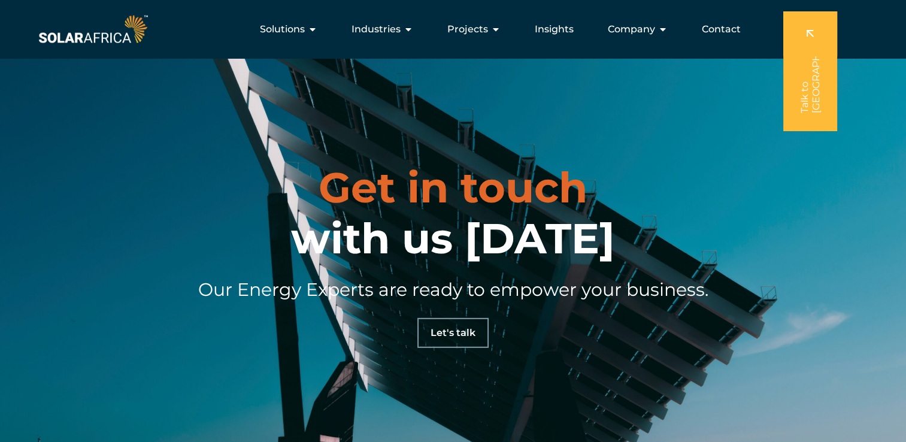 The height and width of the screenshot is (442, 906). What do you see at coordinates (453, 333) in the screenshot?
I see `a: Let's talk` at bounding box center [453, 333].